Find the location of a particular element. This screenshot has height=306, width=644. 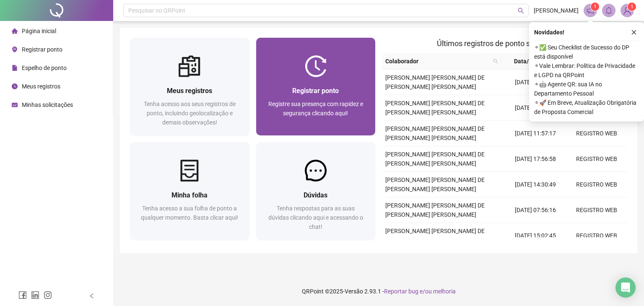

span: schedule is located at coordinates (15, 105).